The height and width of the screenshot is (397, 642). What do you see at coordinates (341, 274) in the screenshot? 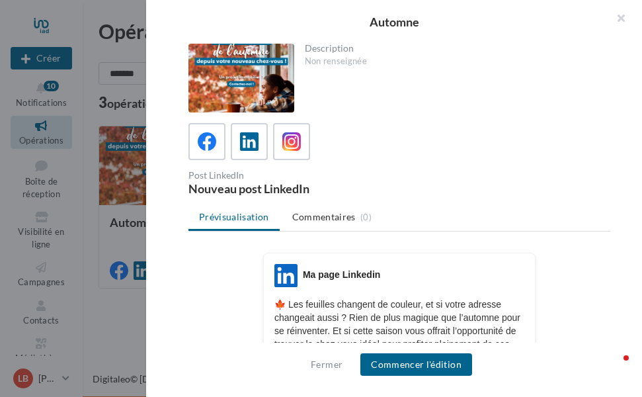
I see `div: Ma page Linkedin` at bounding box center [341, 274].